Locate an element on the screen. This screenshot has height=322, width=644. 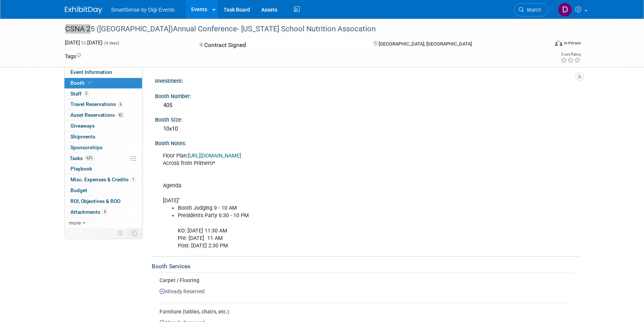
span: (4 days) is located at coordinates (111, 43).